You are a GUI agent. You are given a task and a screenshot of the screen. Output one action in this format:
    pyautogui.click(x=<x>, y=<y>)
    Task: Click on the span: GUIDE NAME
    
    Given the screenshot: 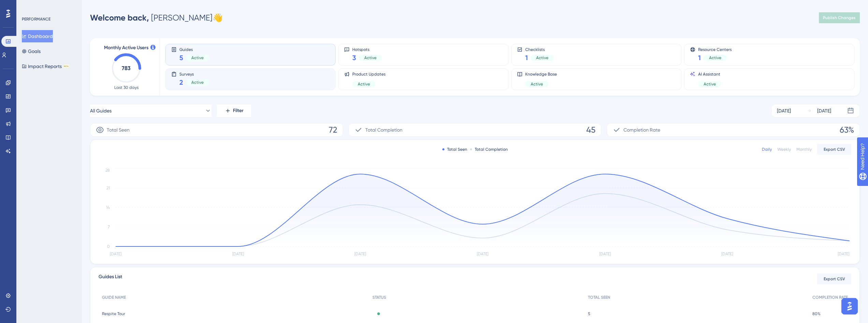 What is the action you would take?
    pyautogui.click(x=114, y=297)
    